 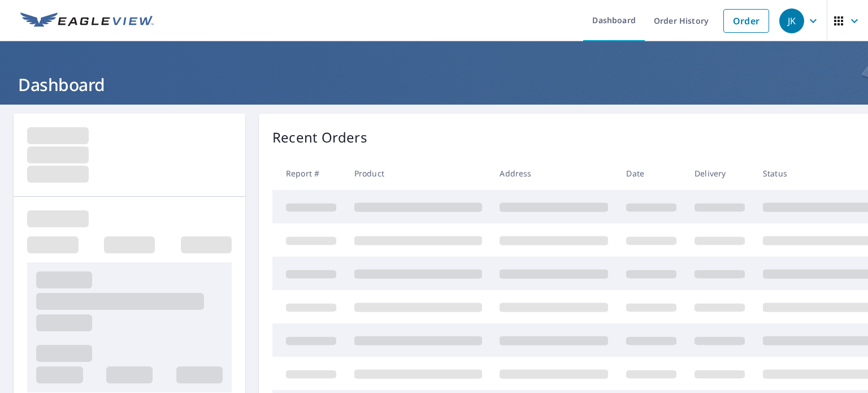 What do you see at coordinates (792, 21) in the screenshot?
I see `div: JK` at bounding box center [792, 21].